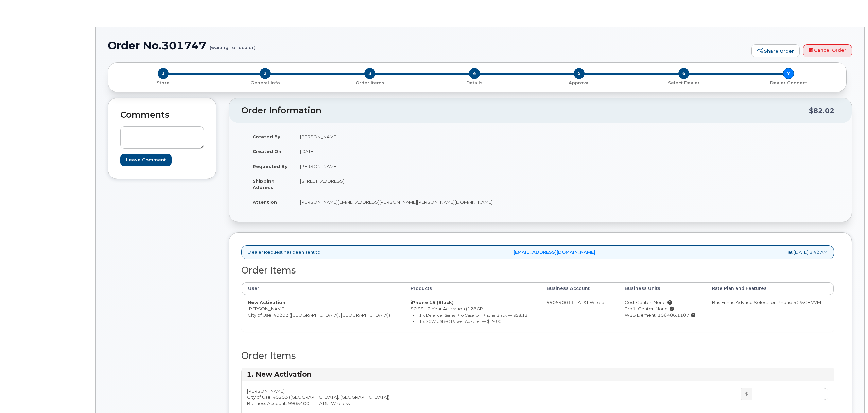 This screenshot has height=413, width=868. Describe the element at coordinates (263, 184) in the screenshot. I see `strong: Shipping Address` at that location.